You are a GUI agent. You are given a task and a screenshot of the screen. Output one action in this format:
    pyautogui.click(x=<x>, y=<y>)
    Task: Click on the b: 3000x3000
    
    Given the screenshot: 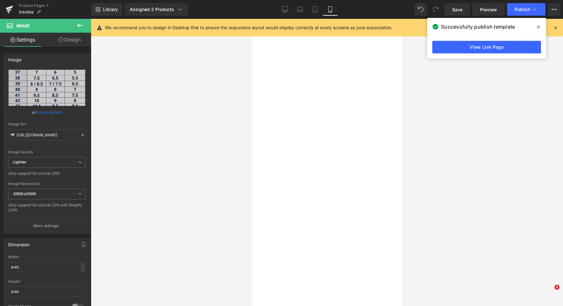 What is the action you would take?
    pyautogui.click(x=24, y=193)
    